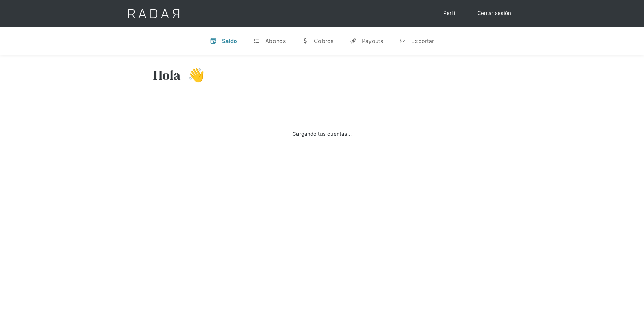  Describe the element at coordinates (167, 75) in the screenshot. I see `h3: Hola` at that location.